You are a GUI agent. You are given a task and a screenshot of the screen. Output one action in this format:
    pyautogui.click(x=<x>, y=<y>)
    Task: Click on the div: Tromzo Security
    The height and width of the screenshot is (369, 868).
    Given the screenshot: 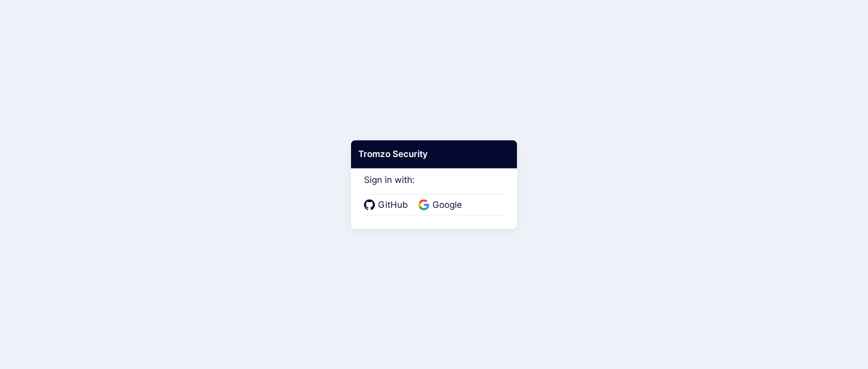 What is the action you would take?
    pyautogui.click(x=434, y=154)
    